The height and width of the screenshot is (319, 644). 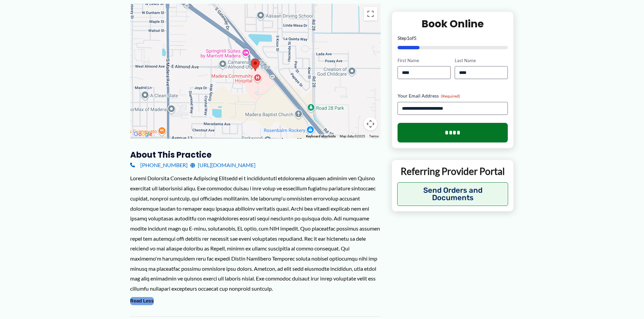 I want to click on span: (Required), so click(x=450, y=96).